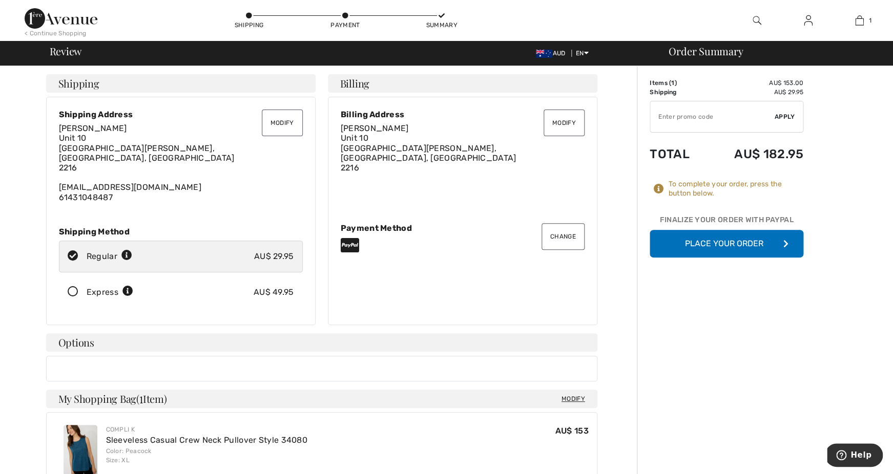  I want to click on button: Place Your Order, so click(726, 244).